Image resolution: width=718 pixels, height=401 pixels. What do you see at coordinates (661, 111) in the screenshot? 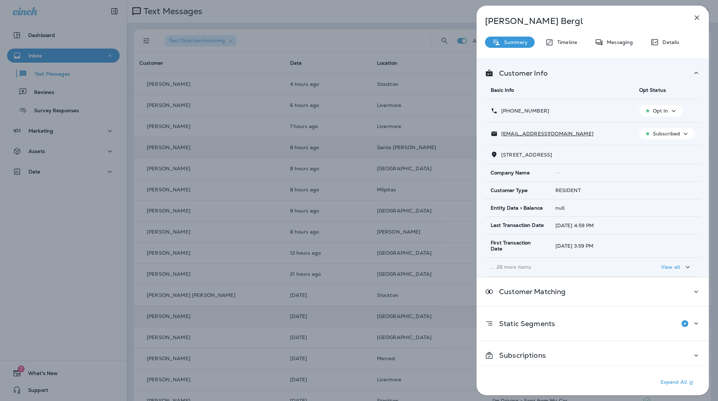
I see `p: Opt In` at bounding box center [661, 111].